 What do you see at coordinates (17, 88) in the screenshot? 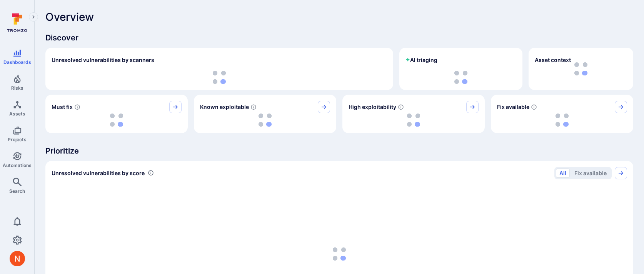
I see `span: Risks` at bounding box center [17, 88].